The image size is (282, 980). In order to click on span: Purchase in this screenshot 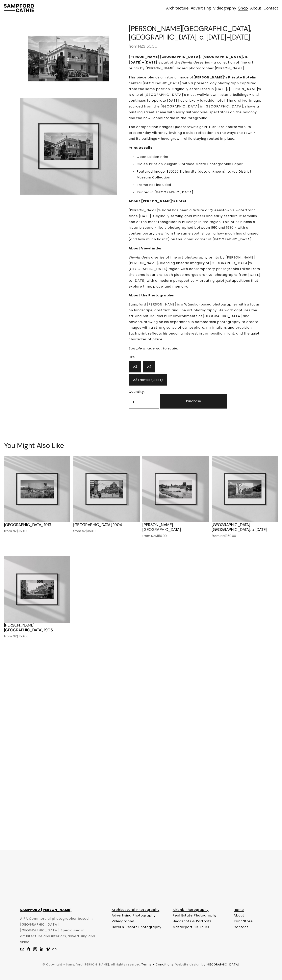, I will do `click(194, 401)`.